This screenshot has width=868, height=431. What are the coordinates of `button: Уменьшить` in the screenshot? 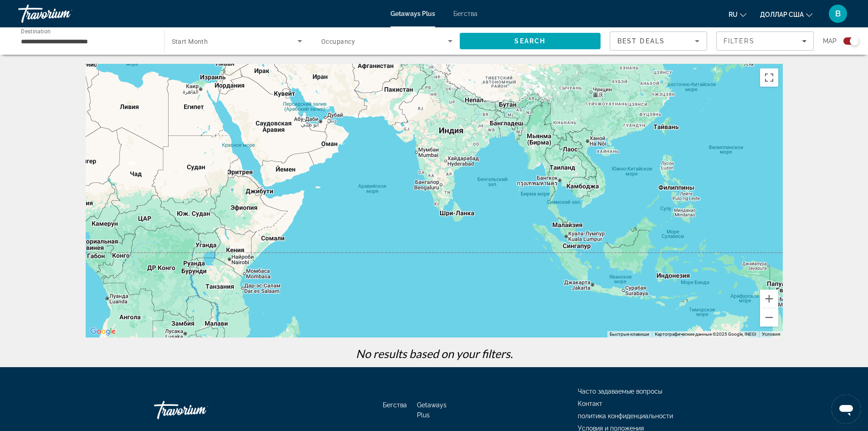 It's located at (769, 317).